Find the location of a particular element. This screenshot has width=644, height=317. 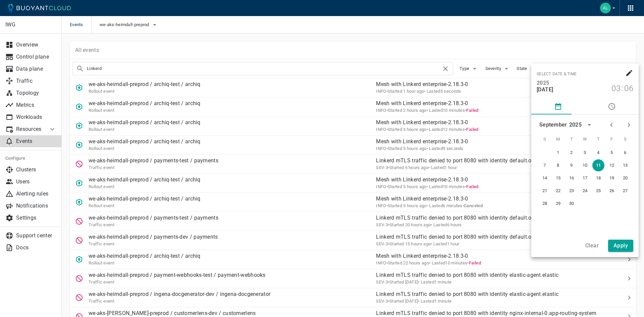

h4: Apply is located at coordinates (621, 246).